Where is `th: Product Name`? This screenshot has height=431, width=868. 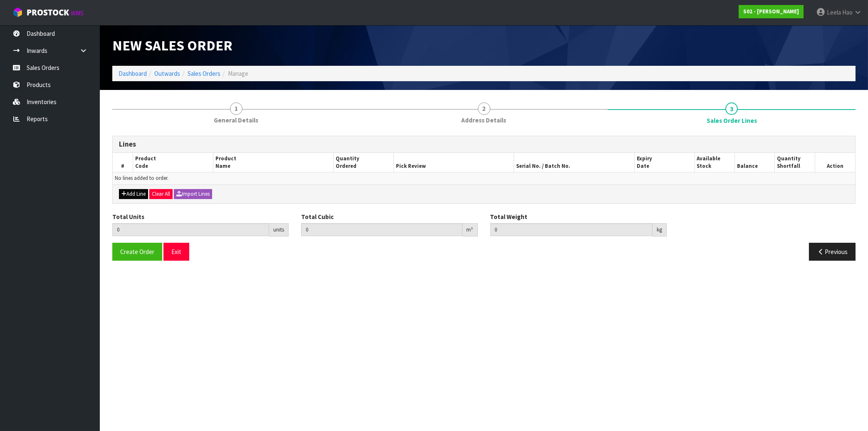
th: Product Name is located at coordinates (273, 162).